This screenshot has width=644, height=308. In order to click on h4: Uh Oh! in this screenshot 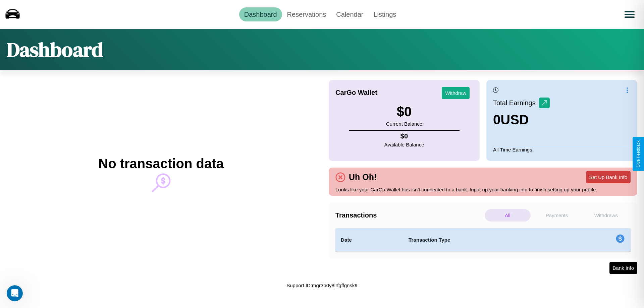, I will do `click(362, 177)`.